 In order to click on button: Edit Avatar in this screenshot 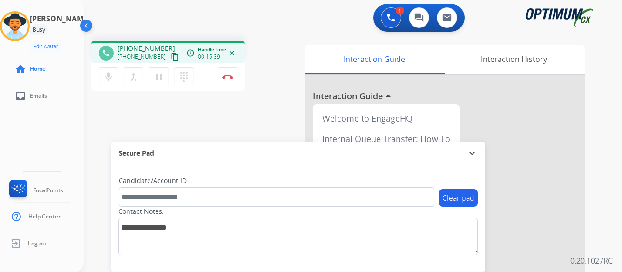, I will do `click(46, 46)`.